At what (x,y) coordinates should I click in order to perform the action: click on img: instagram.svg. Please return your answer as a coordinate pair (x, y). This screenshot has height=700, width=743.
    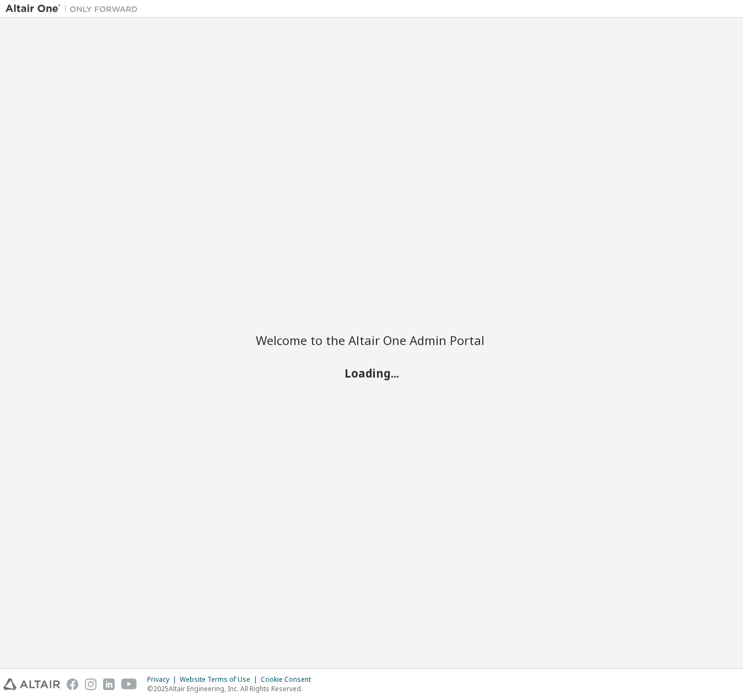
    Looking at the image, I should click on (90, 684).